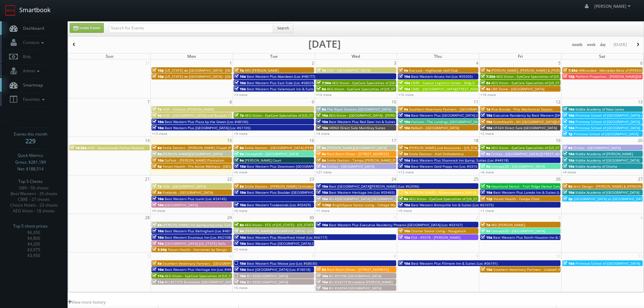 Image resolution: width=644 pixels, height=308 pixels. What do you see at coordinates (31, 85) in the screenshot?
I see `span: Smartmap` at bounding box center [31, 85].